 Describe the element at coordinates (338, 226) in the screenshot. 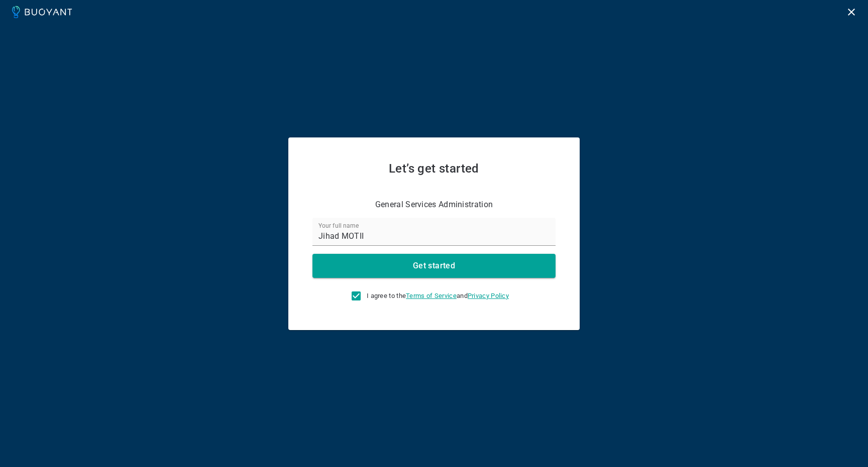

I see `label: Your full name` at that location.